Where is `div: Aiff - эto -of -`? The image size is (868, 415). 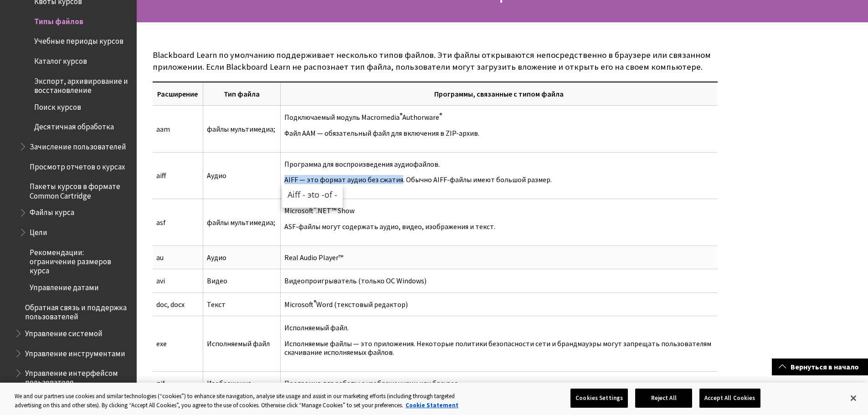 div: Aiff - эto -of - is located at coordinates (312, 196).